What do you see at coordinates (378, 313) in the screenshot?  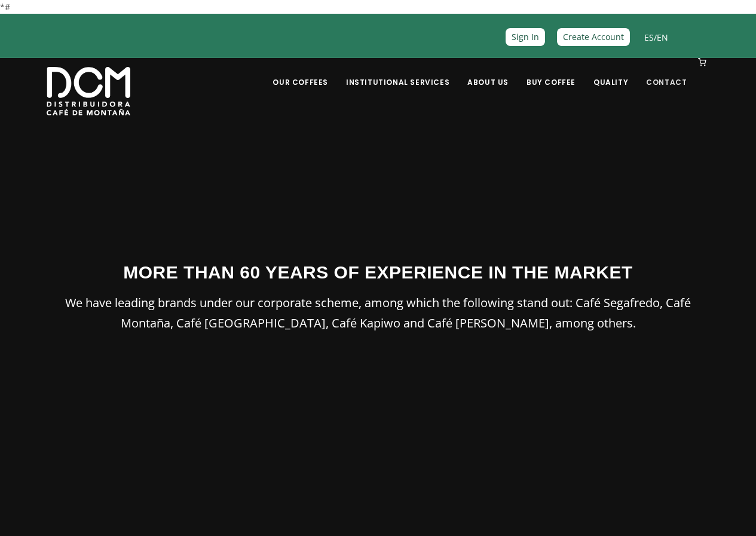 I see `p: We have leading brands under our corporate scheme, among which the following stand out: Café Sega...` at bounding box center [378, 313].